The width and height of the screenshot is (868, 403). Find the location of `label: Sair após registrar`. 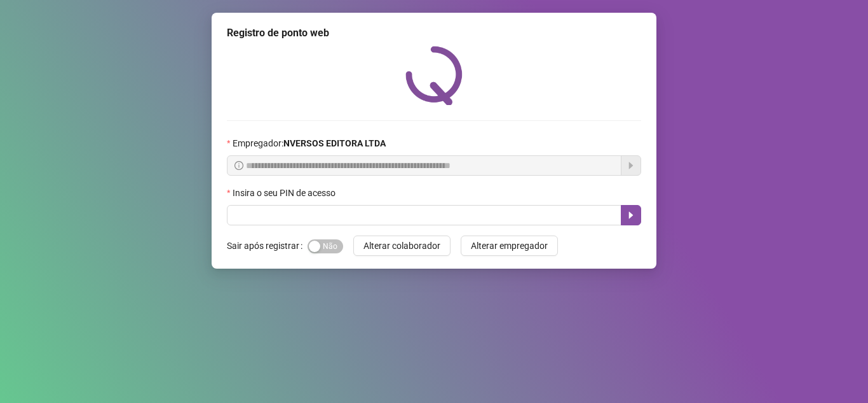

label: Sair após registrar is located at coordinates (267, 246).